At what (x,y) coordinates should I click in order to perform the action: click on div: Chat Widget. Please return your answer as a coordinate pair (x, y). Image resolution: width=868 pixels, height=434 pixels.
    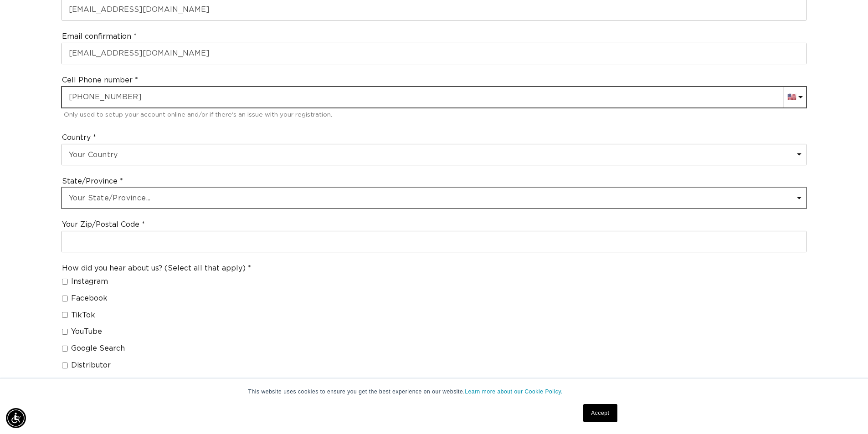
    Looking at the image, I should click on (808, 385).